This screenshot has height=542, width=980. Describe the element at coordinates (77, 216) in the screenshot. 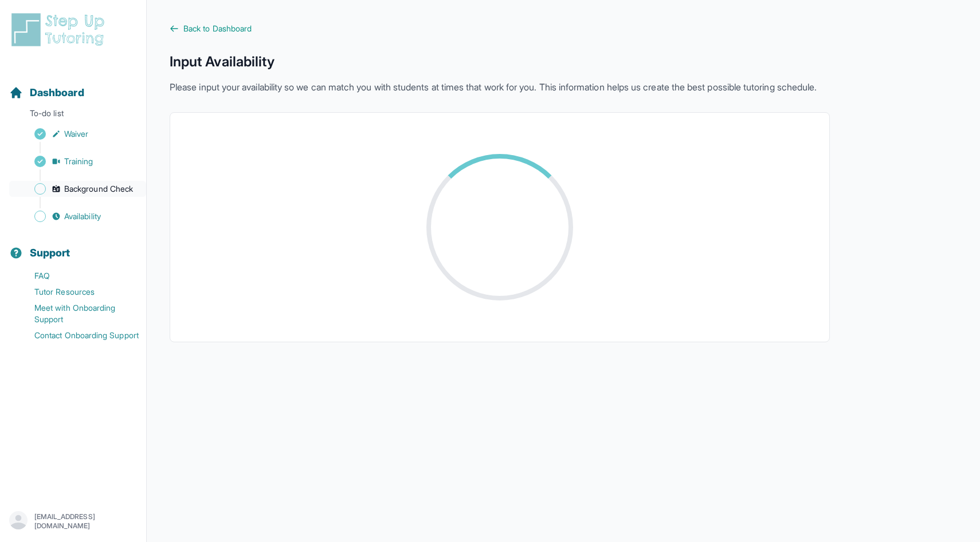

I see `a: Availability` at that location.